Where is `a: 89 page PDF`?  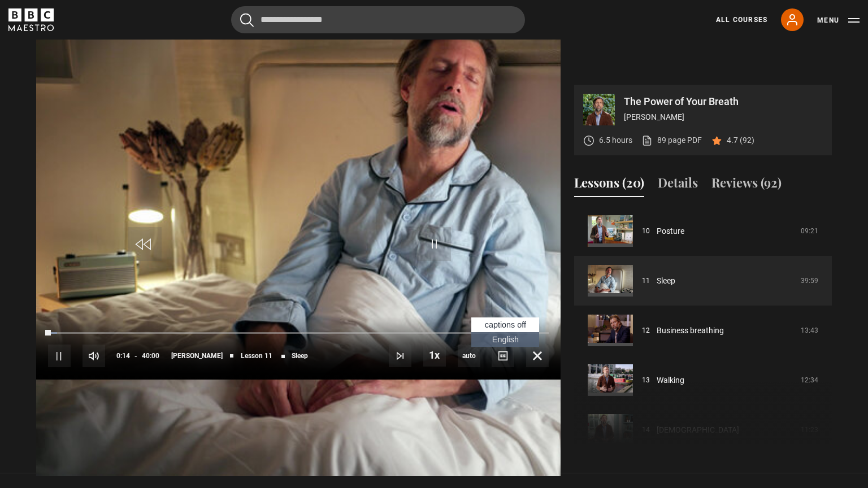 a: 89 page PDF is located at coordinates (671, 140).